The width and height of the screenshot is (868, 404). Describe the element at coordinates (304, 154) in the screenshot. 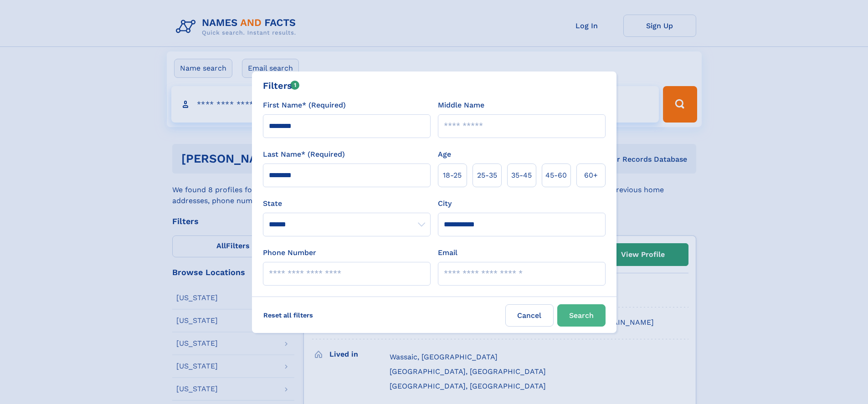

I see `label: Last Name* (Required)` at that location.